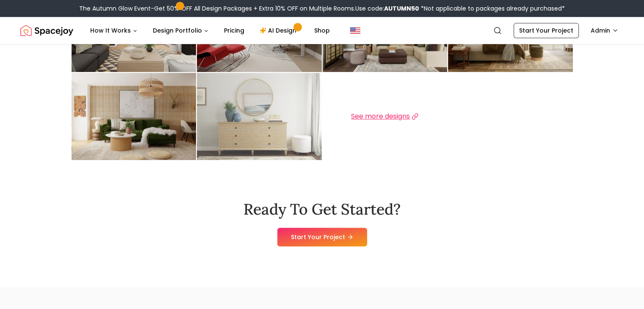  What do you see at coordinates (322, 209) in the screenshot?
I see `h2: Ready To Get Started?` at bounding box center [322, 209].